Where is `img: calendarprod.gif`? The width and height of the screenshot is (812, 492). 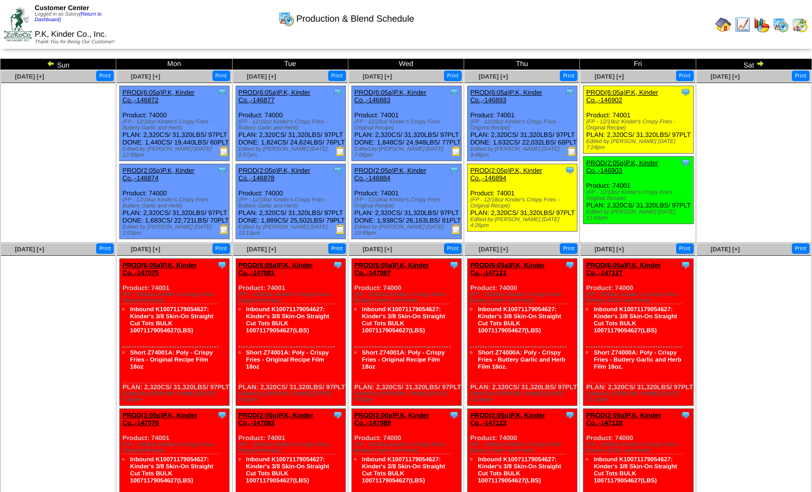
img: calendarprod.gif is located at coordinates (286, 19).